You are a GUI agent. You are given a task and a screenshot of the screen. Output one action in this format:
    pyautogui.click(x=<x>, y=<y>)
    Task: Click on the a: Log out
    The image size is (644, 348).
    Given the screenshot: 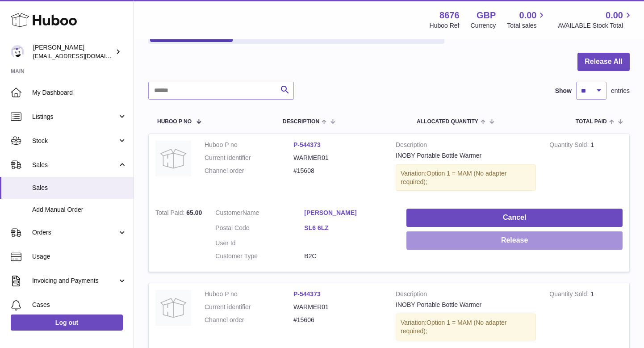 What is the action you would take?
    pyautogui.click(x=67, y=323)
    